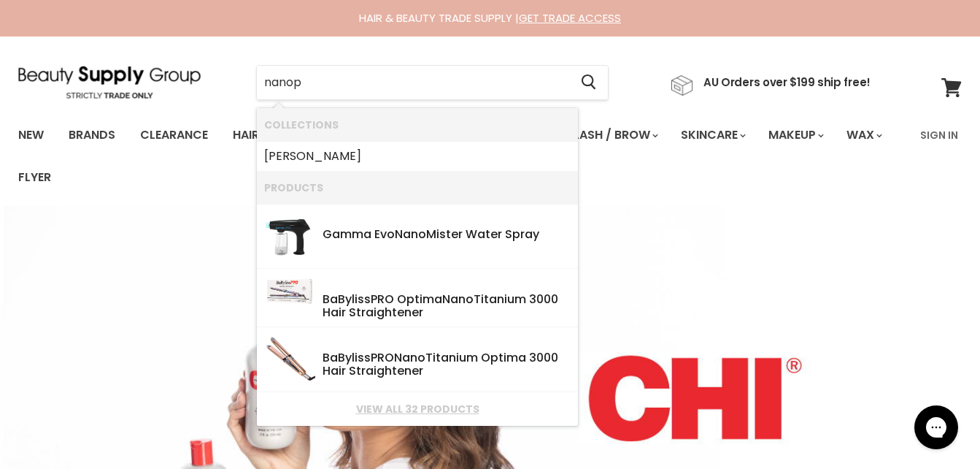 This screenshot has height=469, width=980. What do you see at coordinates (417, 187) in the screenshot?
I see `li: Products` at bounding box center [417, 187].